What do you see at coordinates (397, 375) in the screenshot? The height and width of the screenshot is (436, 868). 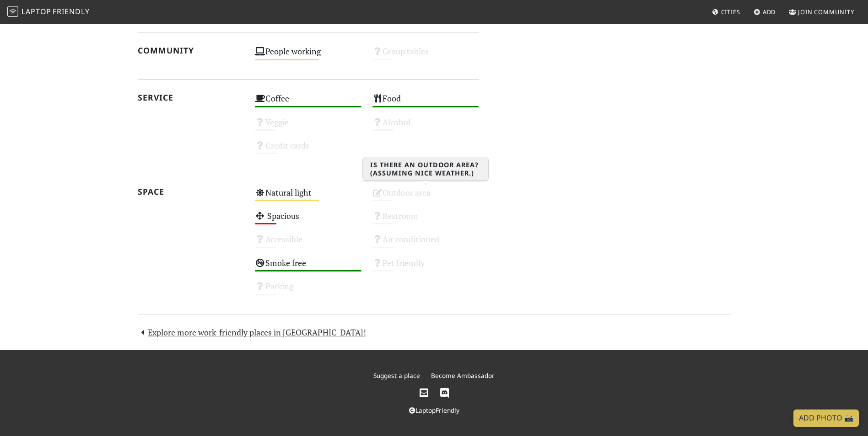 I see `a: Suggest a place` at bounding box center [397, 375].